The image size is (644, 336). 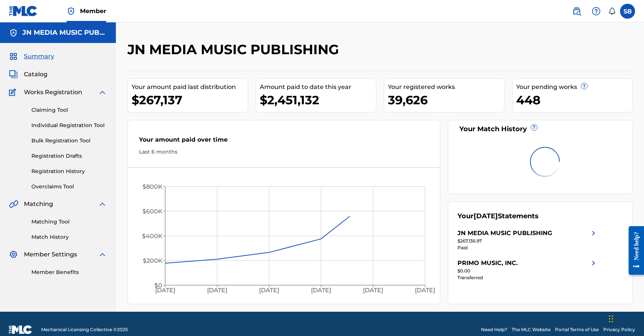 What do you see at coordinates (494, 330) in the screenshot?
I see `a: Need Help?` at bounding box center [494, 330].